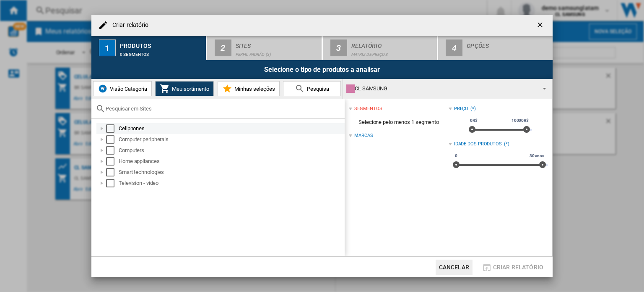  Describe the element at coordinates (223, 108) in the screenshot. I see `input: Pesquisar em Sites` at that location.